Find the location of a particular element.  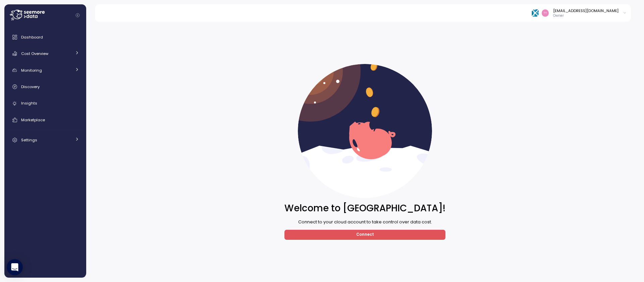

img: splash is located at coordinates (365, 131).